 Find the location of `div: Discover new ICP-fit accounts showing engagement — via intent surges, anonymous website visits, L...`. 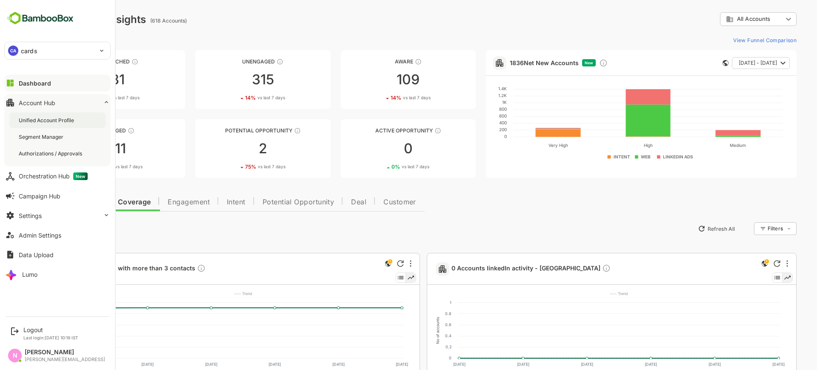

div: Discover new ICP-fit accounts showing engagement — via intent surges, anonymous website visits, L... is located at coordinates (574, 63).